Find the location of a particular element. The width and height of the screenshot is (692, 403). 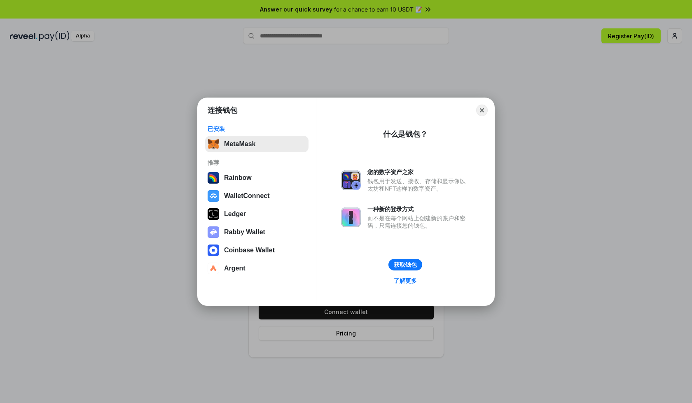

div: 了解更多 is located at coordinates (405, 281).